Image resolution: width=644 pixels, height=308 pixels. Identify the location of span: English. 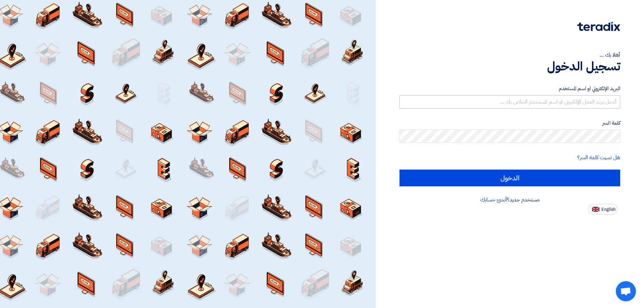
(608, 209).